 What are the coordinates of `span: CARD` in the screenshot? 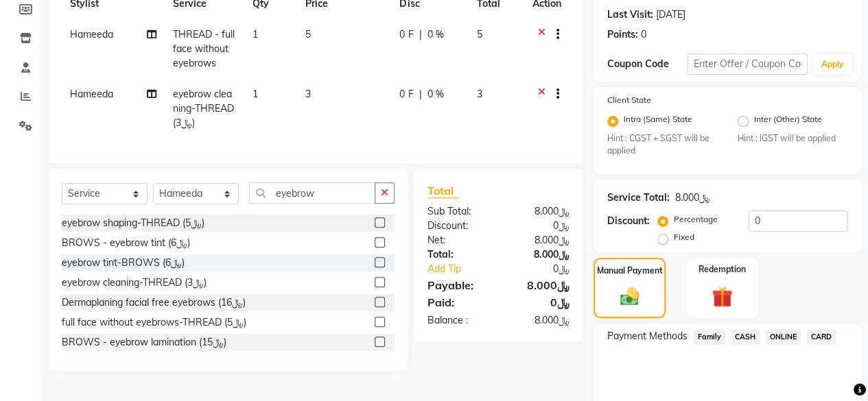 It's located at (820, 337).